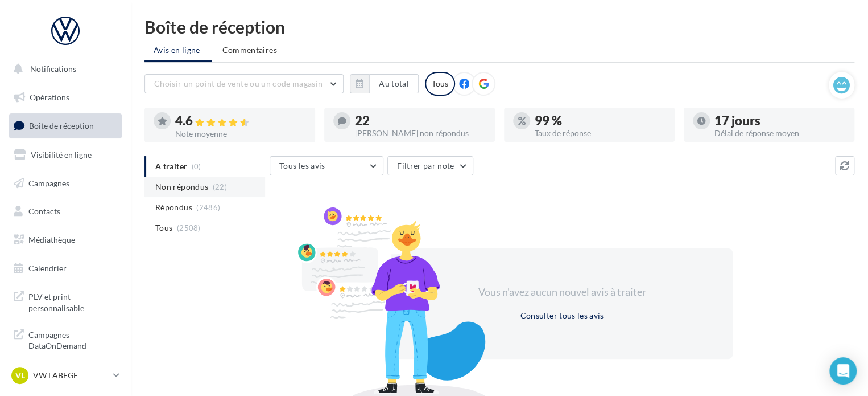 The width and height of the screenshot is (868, 396). What do you see at coordinates (440, 84) in the screenshot?
I see `div: Tous` at bounding box center [440, 84].